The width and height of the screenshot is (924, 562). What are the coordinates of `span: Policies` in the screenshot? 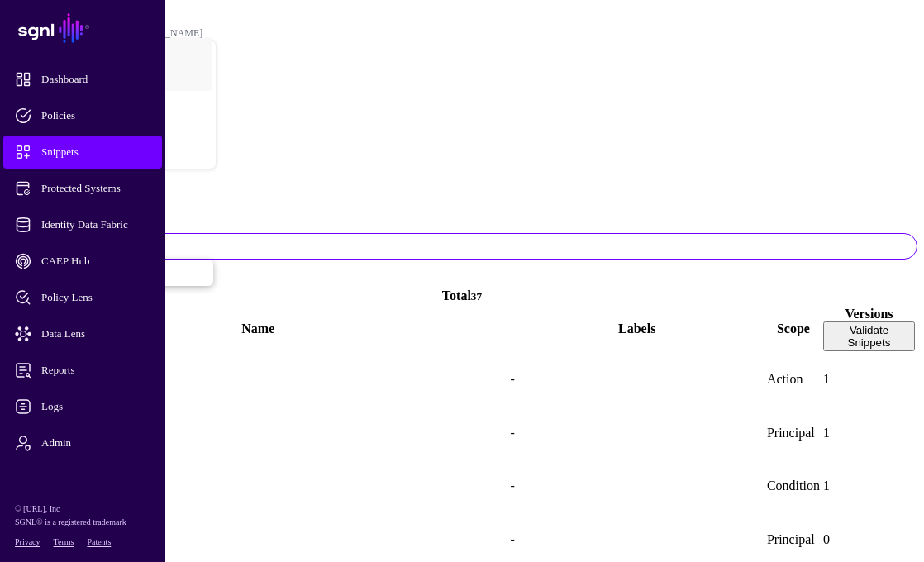 It's located at (96, 115).